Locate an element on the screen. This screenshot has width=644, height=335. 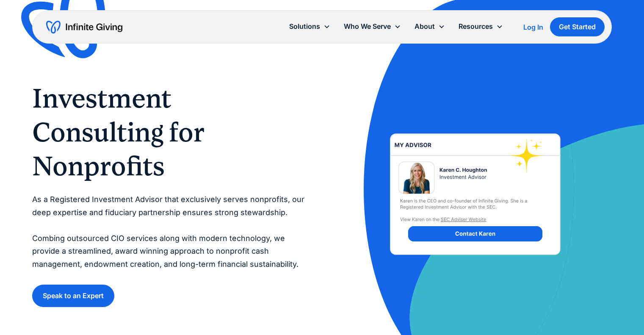
img: investment-advisor-nonprofit-financial is located at coordinates (476, 194).